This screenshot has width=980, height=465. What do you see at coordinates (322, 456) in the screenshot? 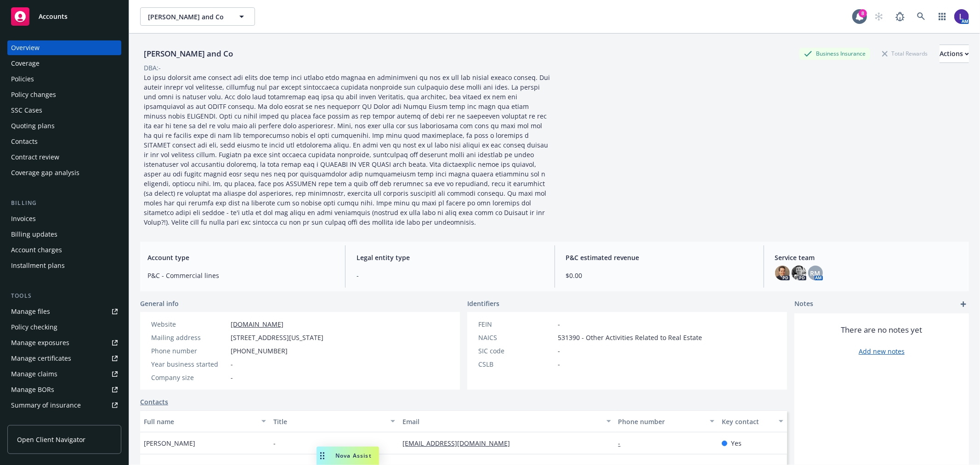
I see `div: Drag to move` at bounding box center [322, 456].